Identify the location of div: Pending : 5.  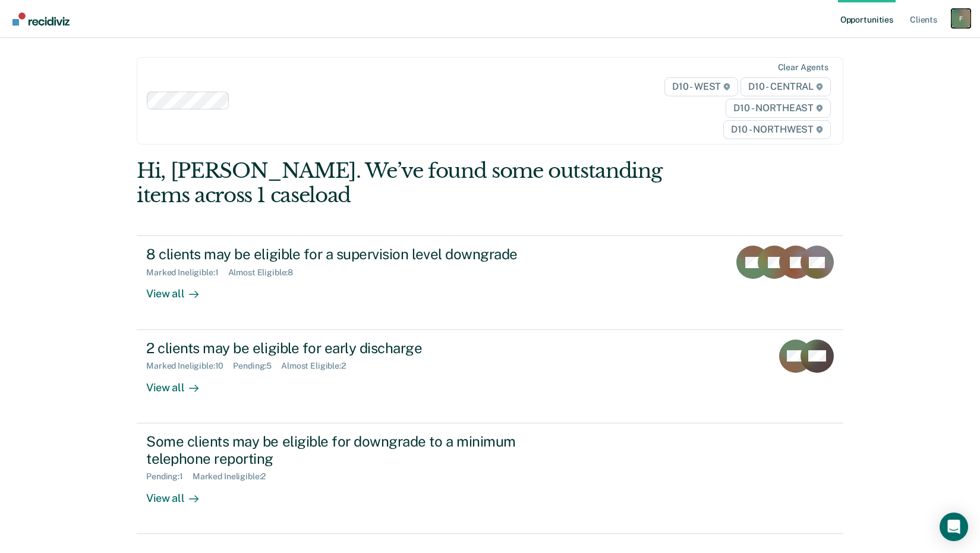
(257, 366).